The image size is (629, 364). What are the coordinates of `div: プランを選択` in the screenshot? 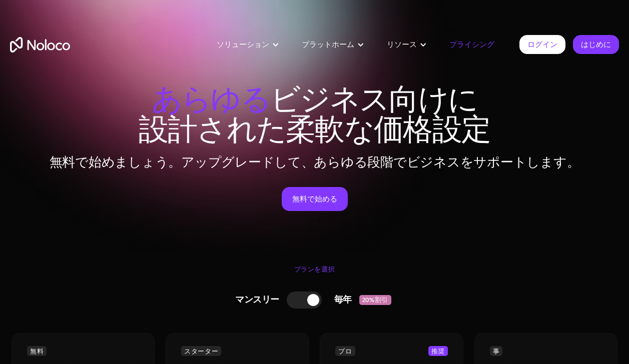 It's located at (314, 275).